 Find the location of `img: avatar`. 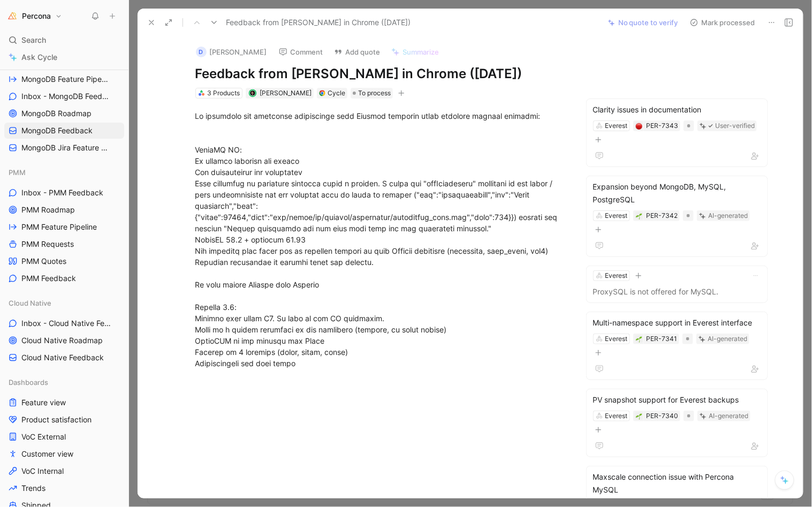

img: avatar is located at coordinates (253, 93).